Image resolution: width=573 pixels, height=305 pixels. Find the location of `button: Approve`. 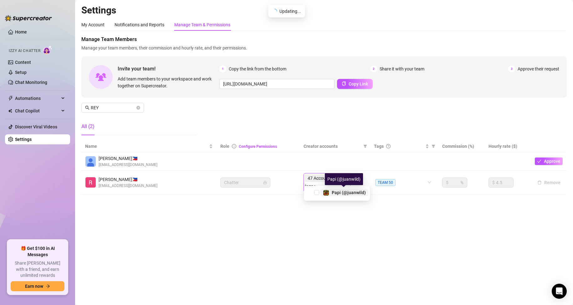

button: Approve is located at coordinates (548, 161).